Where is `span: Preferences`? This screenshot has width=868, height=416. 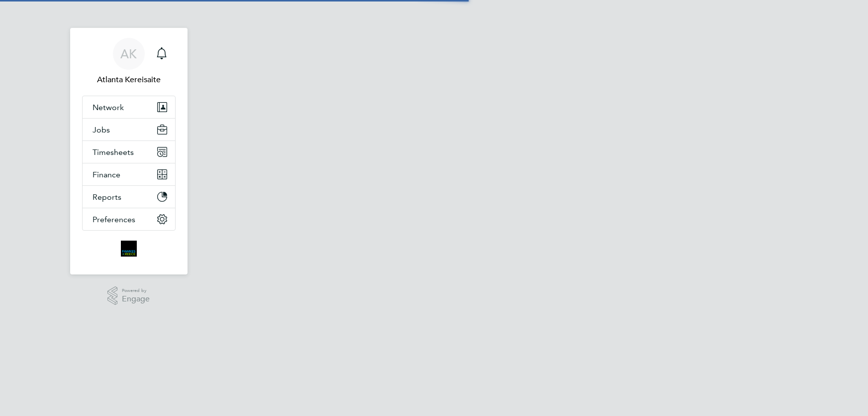 span: Preferences is located at coordinates (114, 219).